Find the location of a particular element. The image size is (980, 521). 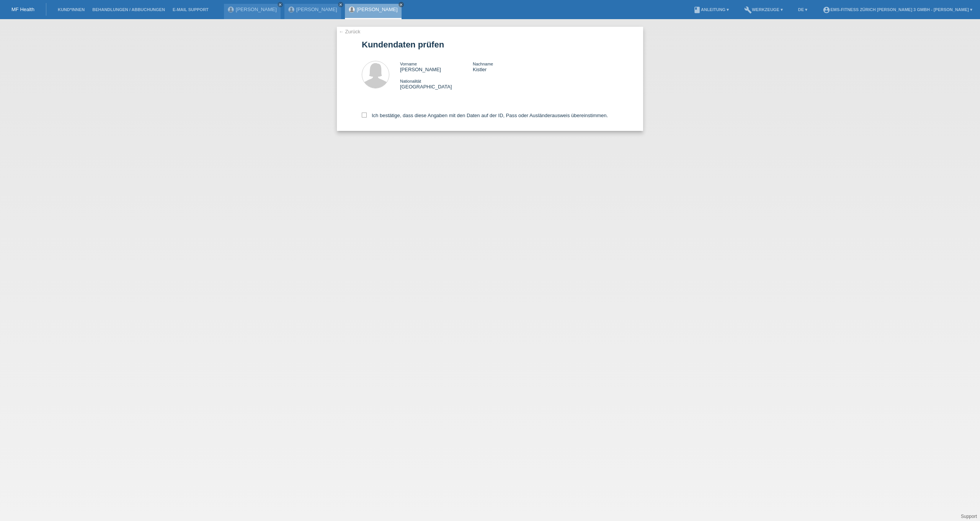

span: Nationalität is located at coordinates (410, 82).